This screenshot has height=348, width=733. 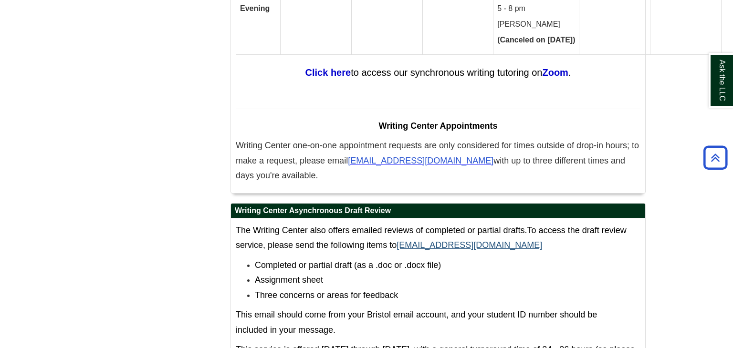 What do you see at coordinates (438, 126) in the screenshot?
I see `span: Writing Center Appointments` at bounding box center [438, 126].